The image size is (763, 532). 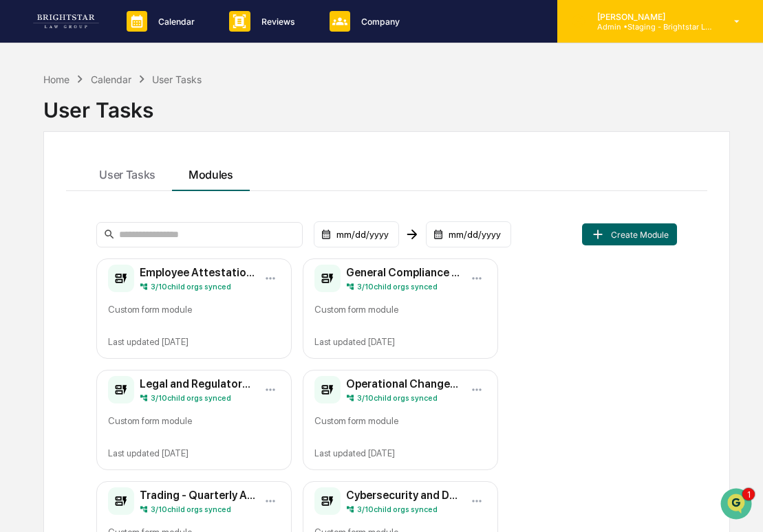 What do you see at coordinates (404, 495) in the screenshot?
I see `h2: Cybersecurity and Data Protection - Quarterly Attestation (Updated)` at bounding box center [404, 495].